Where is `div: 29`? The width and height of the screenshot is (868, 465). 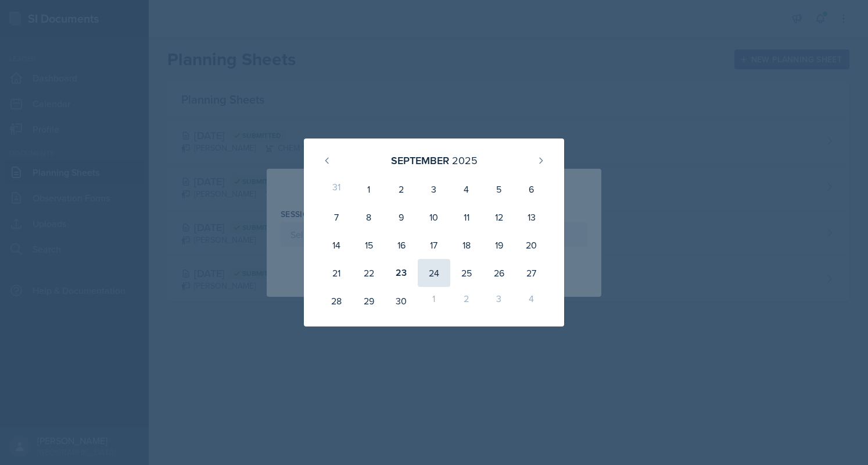
div: 29 is located at coordinates (369, 300).